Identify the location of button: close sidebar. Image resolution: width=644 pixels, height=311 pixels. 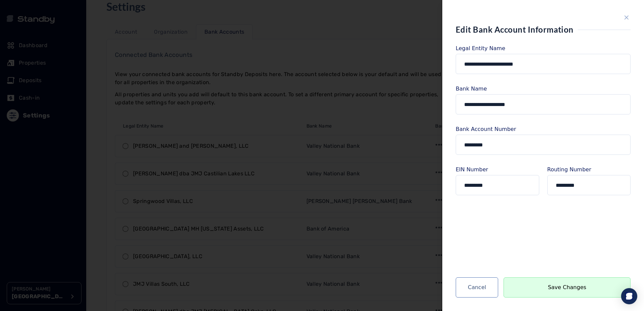
(626, 17).